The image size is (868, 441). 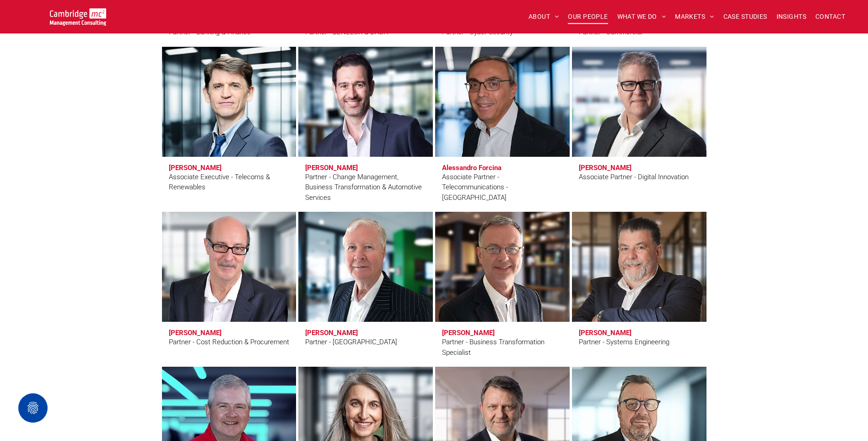 I want to click on a: OUR PEOPLE, so click(x=587, y=17).